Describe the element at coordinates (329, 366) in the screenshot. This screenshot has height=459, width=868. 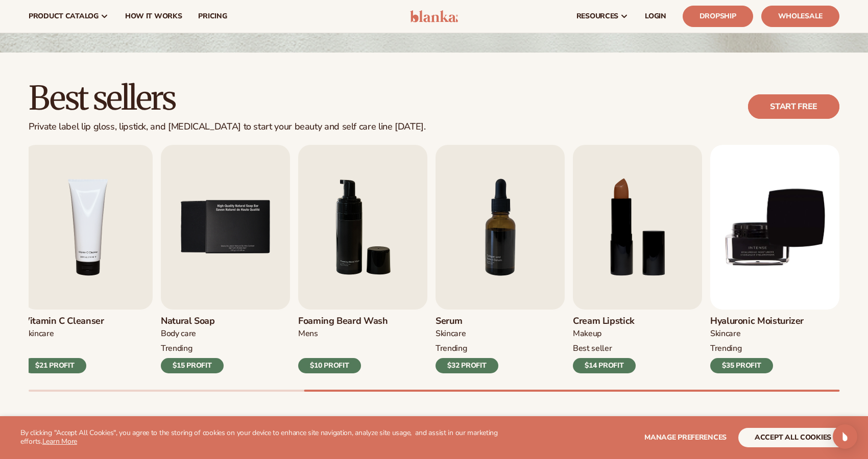
I see `div: $10 PROFIT` at that location.